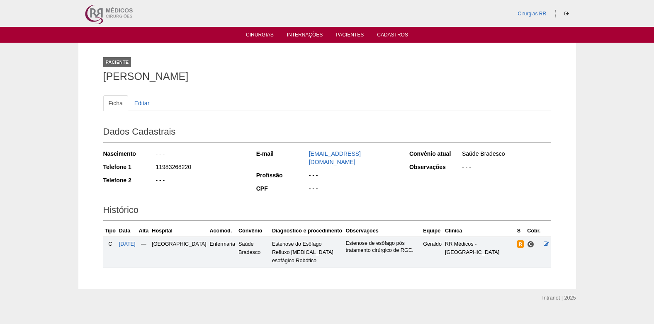 This screenshot has width=654, height=324. I want to click on div: 11983268220, so click(200, 168).